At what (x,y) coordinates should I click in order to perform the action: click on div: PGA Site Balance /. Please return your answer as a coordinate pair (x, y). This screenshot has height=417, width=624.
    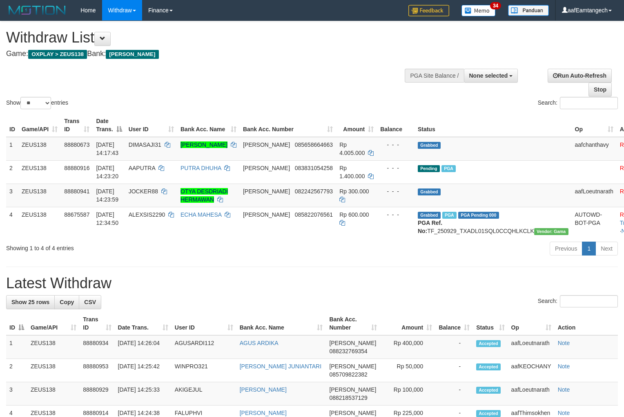
    Looking at the image, I should click on (434, 76).